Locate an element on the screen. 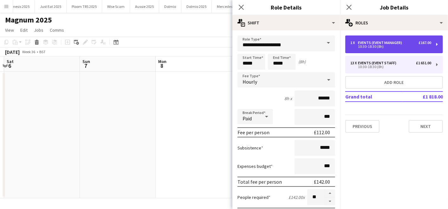 This screenshot has height=209, width=448. button: Add role is located at coordinates (394, 82).